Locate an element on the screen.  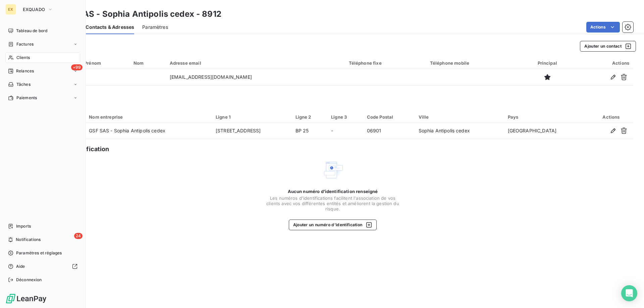
span: +99 is located at coordinates (77, 68).